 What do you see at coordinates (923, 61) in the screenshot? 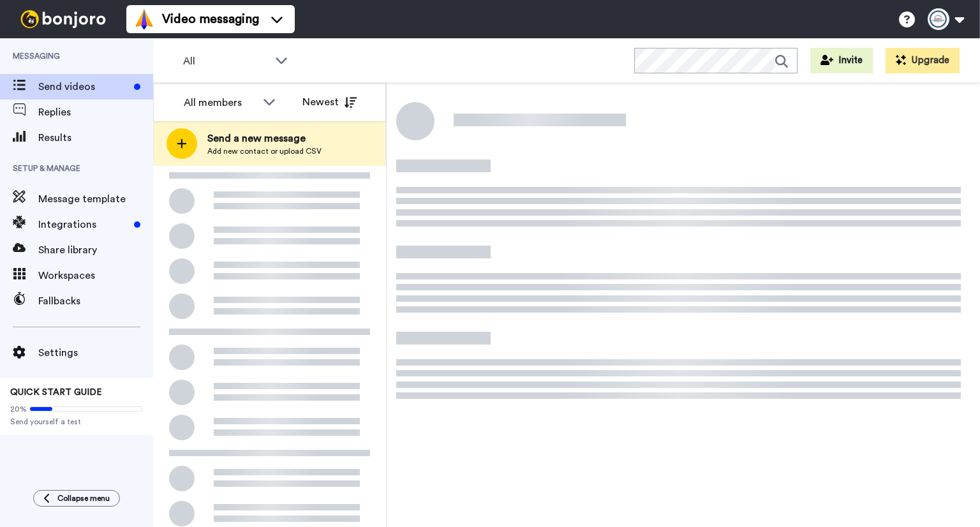
I see `button: Upgrade` at bounding box center [923, 61].